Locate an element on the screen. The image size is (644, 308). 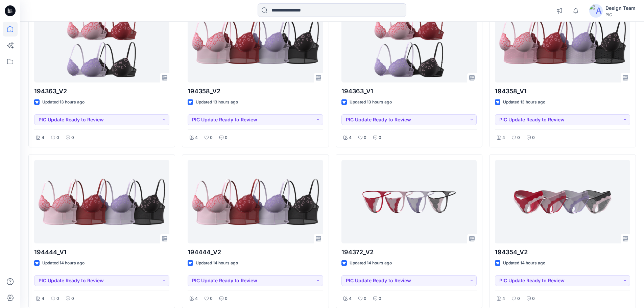
p: 194354_V2 is located at coordinates (562, 252).